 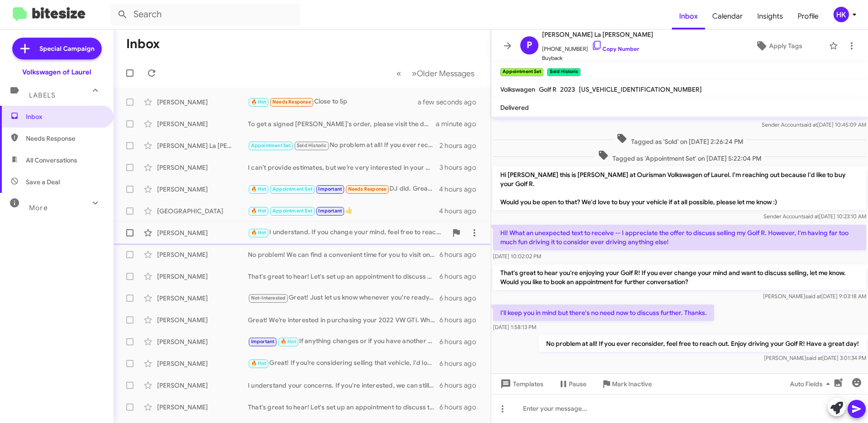 What do you see at coordinates (42, 95) in the screenshot?
I see `span: Labels` at bounding box center [42, 95].